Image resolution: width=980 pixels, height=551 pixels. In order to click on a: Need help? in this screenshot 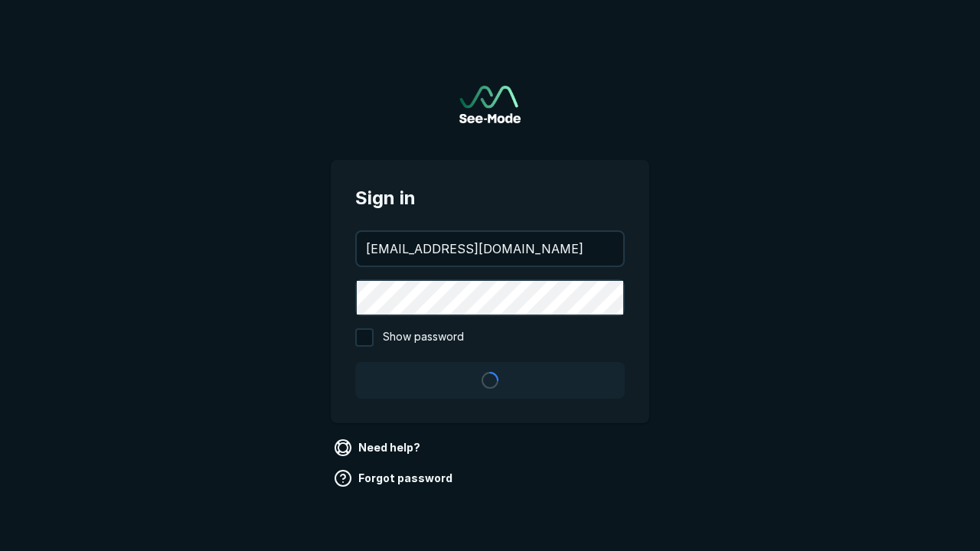, I will do `click(378, 447)`.